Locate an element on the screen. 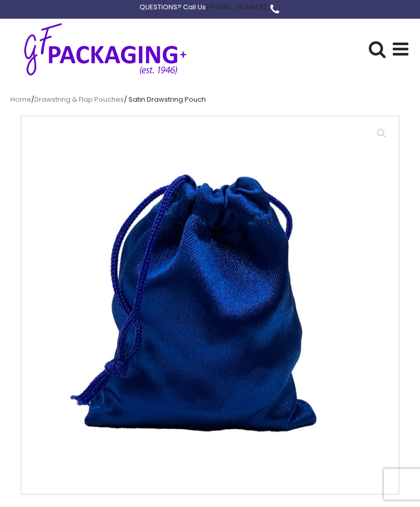 The height and width of the screenshot is (507, 420). a: View full-screen image gallery is located at coordinates (382, 133).